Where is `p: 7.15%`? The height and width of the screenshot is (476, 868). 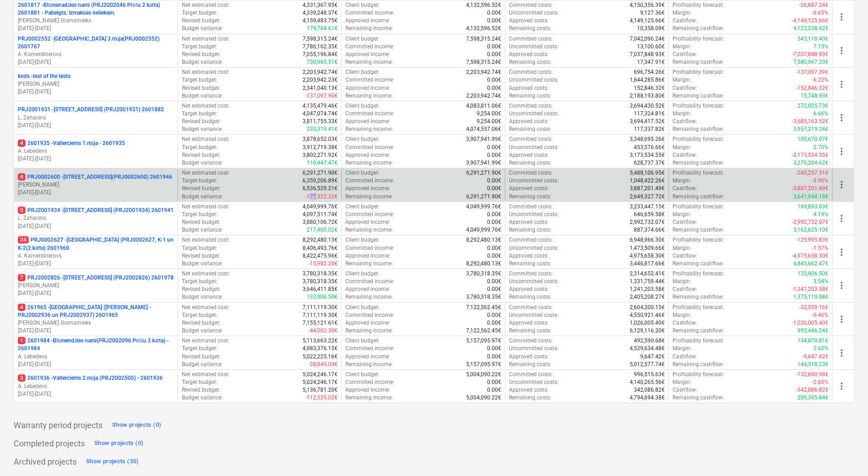 p: 7.15% is located at coordinates (820, 47).